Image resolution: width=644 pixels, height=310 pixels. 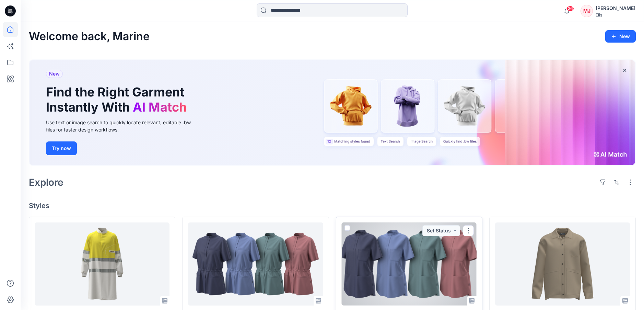 What do you see at coordinates (159, 107) in the screenshot?
I see `span: AI Match` at bounding box center [159, 107].